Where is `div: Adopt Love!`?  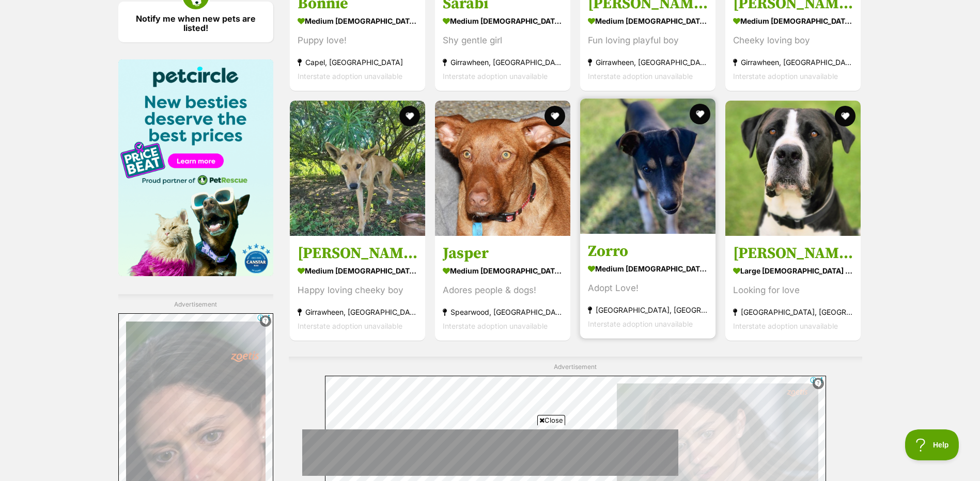 div: Adopt Love! is located at coordinates (647, 287).